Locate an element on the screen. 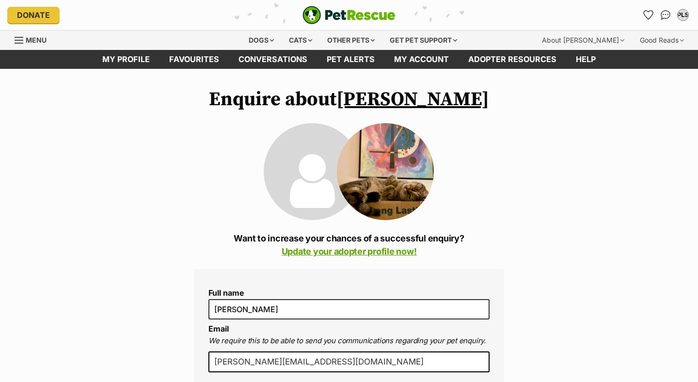  div: Get pet support is located at coordinates (423, 40).